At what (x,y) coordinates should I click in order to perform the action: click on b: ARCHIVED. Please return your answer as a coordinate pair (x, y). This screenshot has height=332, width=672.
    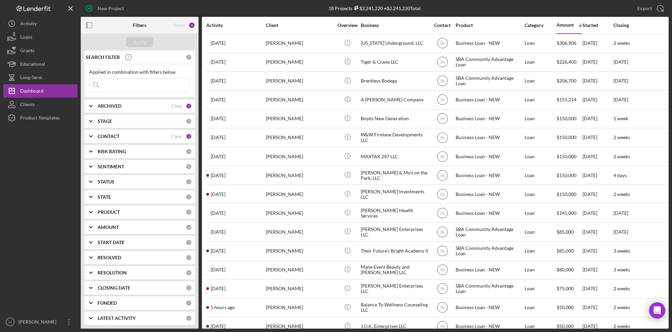
    Looking at the image, I should click on (109, 106).